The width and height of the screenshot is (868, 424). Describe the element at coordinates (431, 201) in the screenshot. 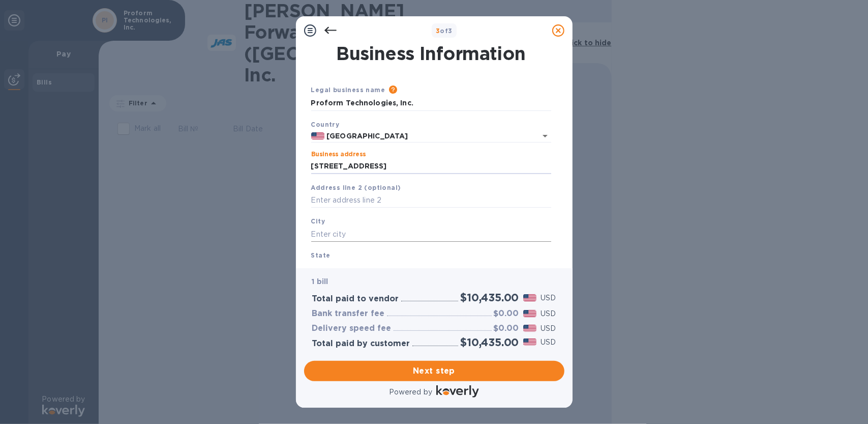

I see `input: Enter address line 2` at that location.